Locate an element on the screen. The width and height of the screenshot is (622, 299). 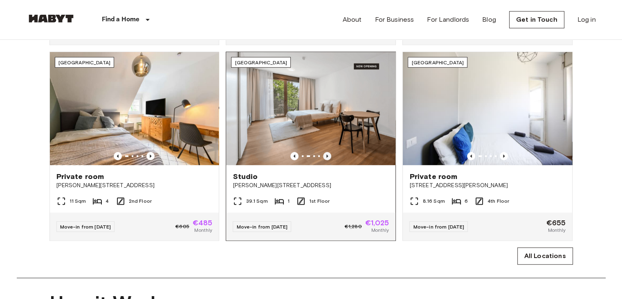
img: Marketing picture of unit DE-01-492-101-001 is located at coordinates (311, 108).